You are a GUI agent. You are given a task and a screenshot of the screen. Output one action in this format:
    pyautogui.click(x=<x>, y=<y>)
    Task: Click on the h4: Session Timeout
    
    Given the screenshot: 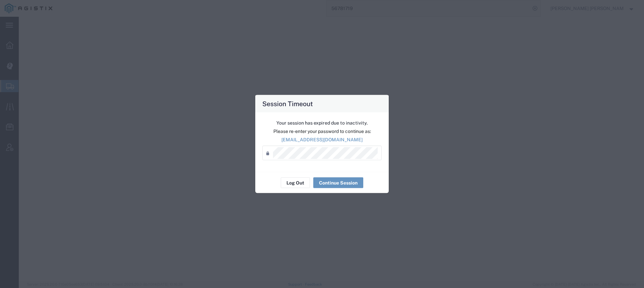 What is the action you would take?
    pyautogui.click(x=288, y=103)
    